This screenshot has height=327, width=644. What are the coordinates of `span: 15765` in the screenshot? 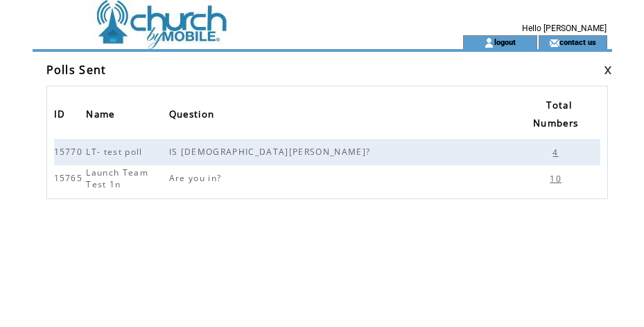 It's located at (70, 178).